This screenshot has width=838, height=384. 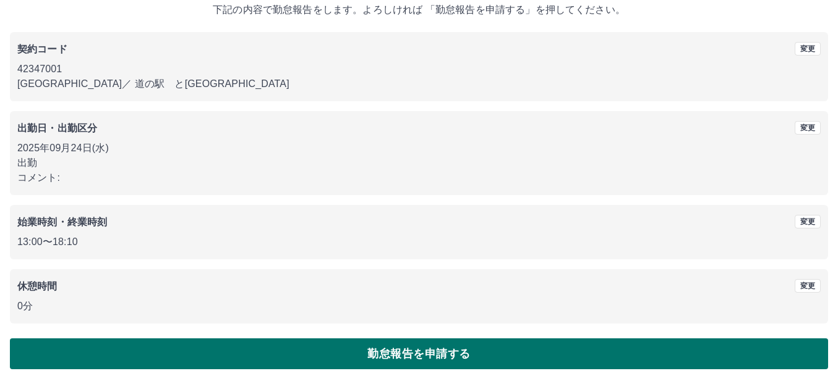 I want to click on p: 下記の内容で勤怠報告をします。よろしければ 「勤怠報告を申請する」を押してください。, so click(x=418, y=10).